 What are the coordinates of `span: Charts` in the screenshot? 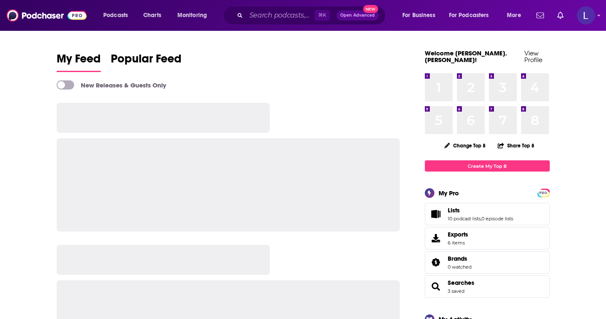 It's located at (152, 15).